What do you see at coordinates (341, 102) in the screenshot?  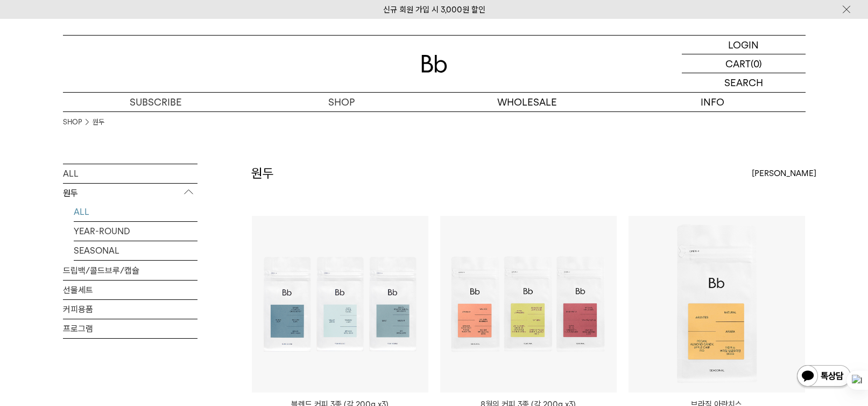 I see `p: SHOP` at bounding box center [341, 102].